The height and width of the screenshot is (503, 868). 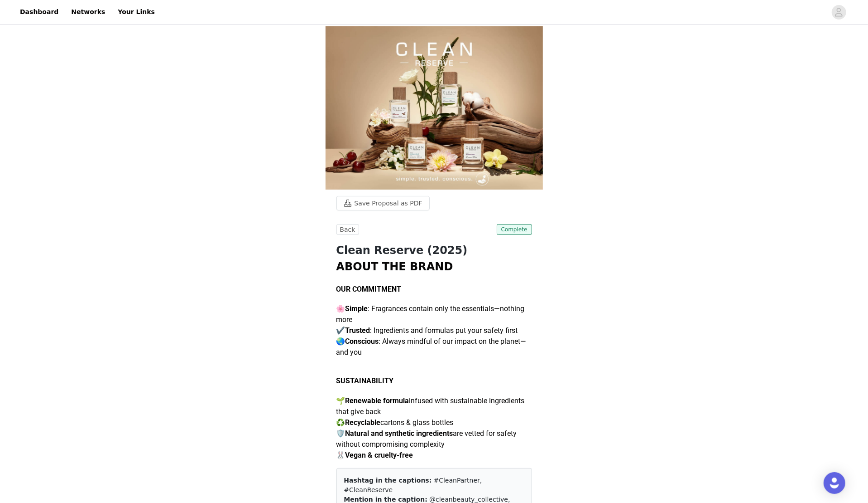 What do you see at coordinates (388, 480) in the screenshot?
I see `span: Hashtag in the captions:` at bounding box center [388, 480].